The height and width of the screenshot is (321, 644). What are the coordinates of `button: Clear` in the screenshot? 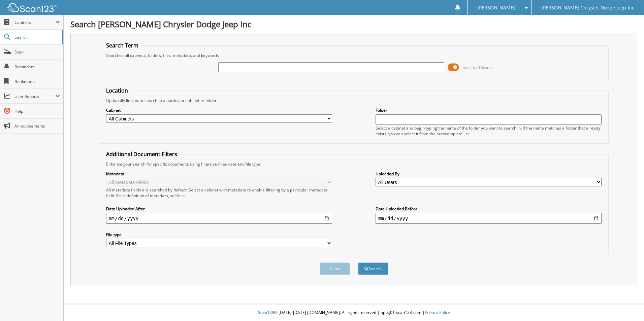 It's located at (335, 268).